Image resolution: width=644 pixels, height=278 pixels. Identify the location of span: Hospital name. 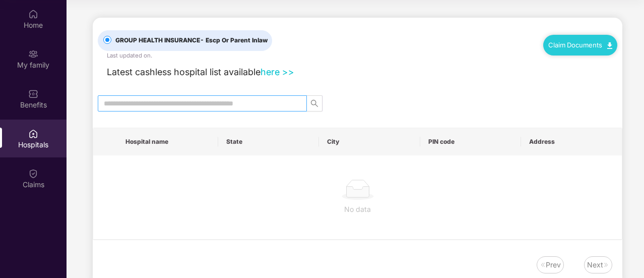
(168, 142).